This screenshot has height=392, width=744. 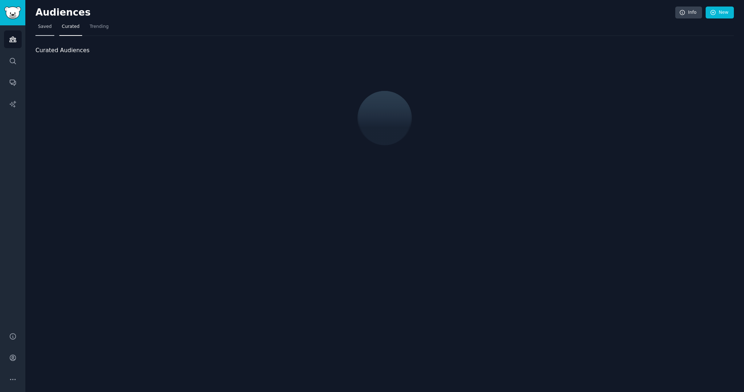 I want to click on a: Curated, so click(x=71, y=28).